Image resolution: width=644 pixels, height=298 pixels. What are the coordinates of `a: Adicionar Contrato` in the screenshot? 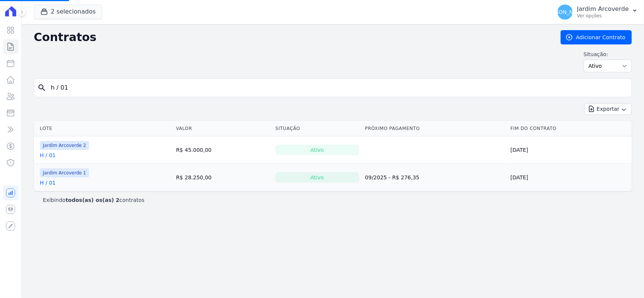 It's located at (596, 37).